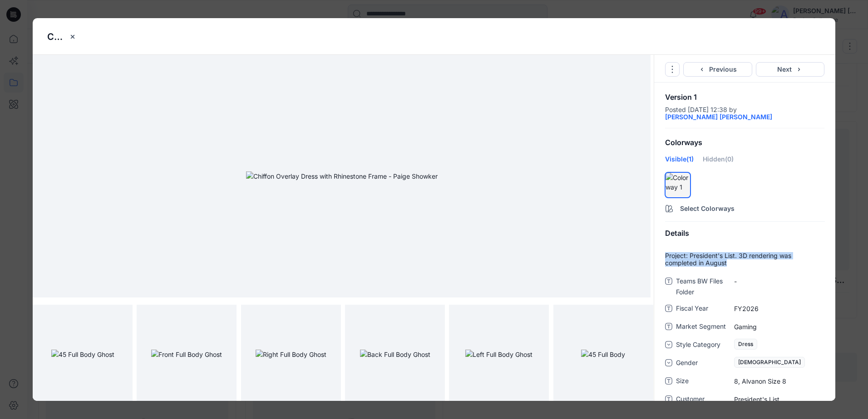 Image resolution: width=868 pixels, height=419 pixels. Describe the element at coordinates (682, 181) in the screenshot. I see `div: There must be at least one visible colorway` at that location.